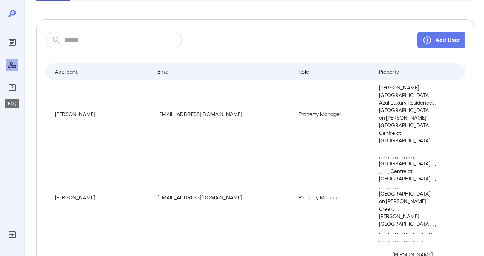 The width and height of the screenshot is (484, 256). I want to click on div: Log Out, so click(12, 235).